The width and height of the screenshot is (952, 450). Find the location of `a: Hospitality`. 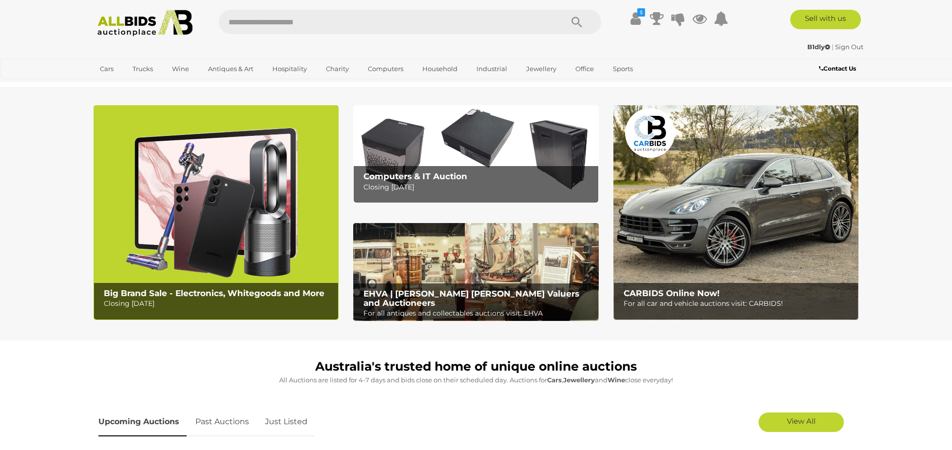

a: Hospitality is located at coordinates (289, 69).